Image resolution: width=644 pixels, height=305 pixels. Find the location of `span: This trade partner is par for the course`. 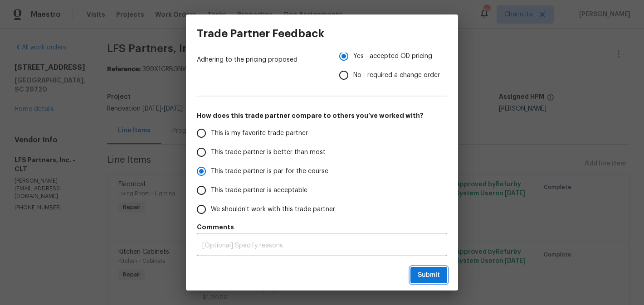

span: This trade partner is par for the course is located at coordinates (269, 172).